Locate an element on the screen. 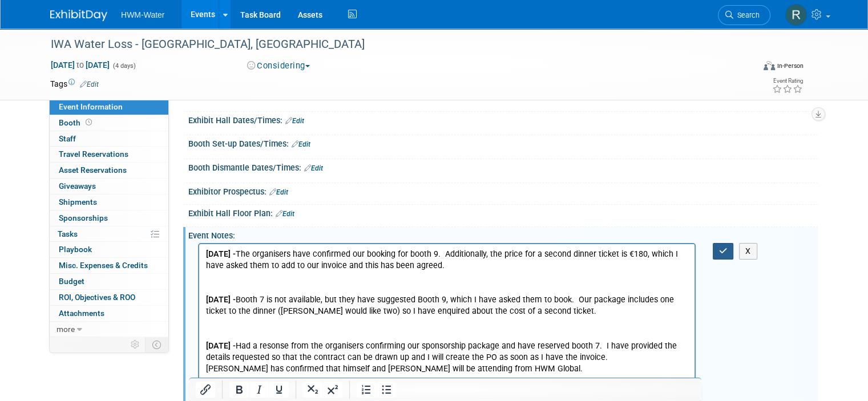  span: Asset Reservations is located at coordinates (93, 170).